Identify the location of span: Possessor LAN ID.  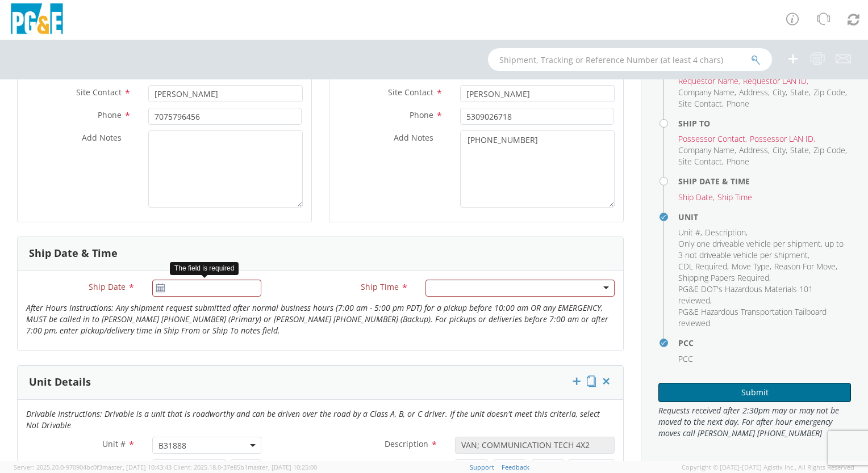
(781, 138).